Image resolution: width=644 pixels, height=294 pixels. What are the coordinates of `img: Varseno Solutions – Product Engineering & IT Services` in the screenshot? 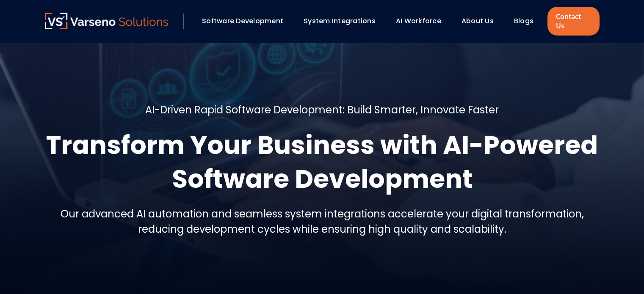 It's located at (106, 20).